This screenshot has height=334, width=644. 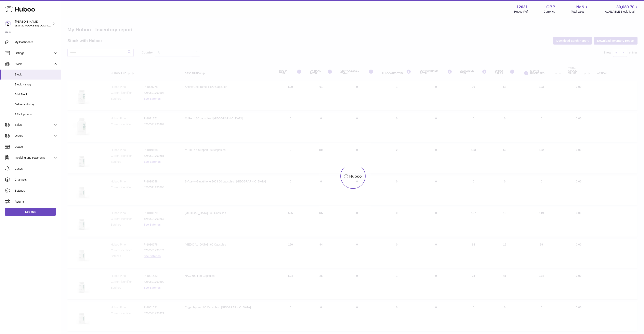 I want to click on div: Huboo Ref, so click(x=521, y=12).